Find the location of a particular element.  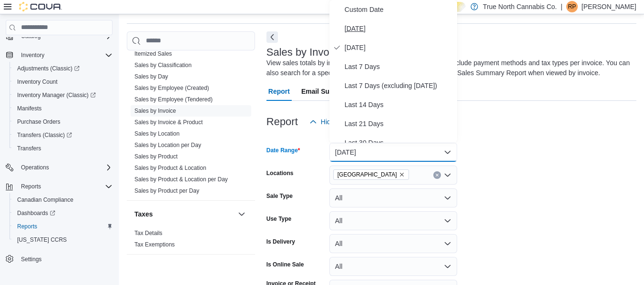

span: Last 21 Days is located at coordinates (399, 123).